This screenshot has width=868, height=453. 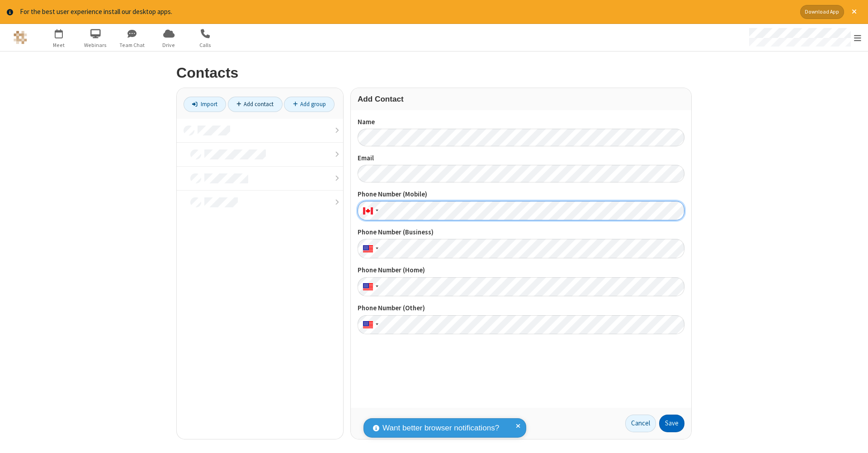 I want to click on img: QA Selenium DO NOT DELETE OR CHANGE, so click(x=20, y=37).